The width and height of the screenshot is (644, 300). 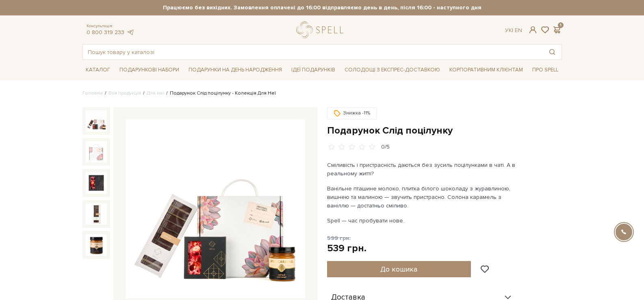 What do you see at coordinates (546, 70) in the screenshot?
I see `a: Про Spell` at bounding box center [546, 70].